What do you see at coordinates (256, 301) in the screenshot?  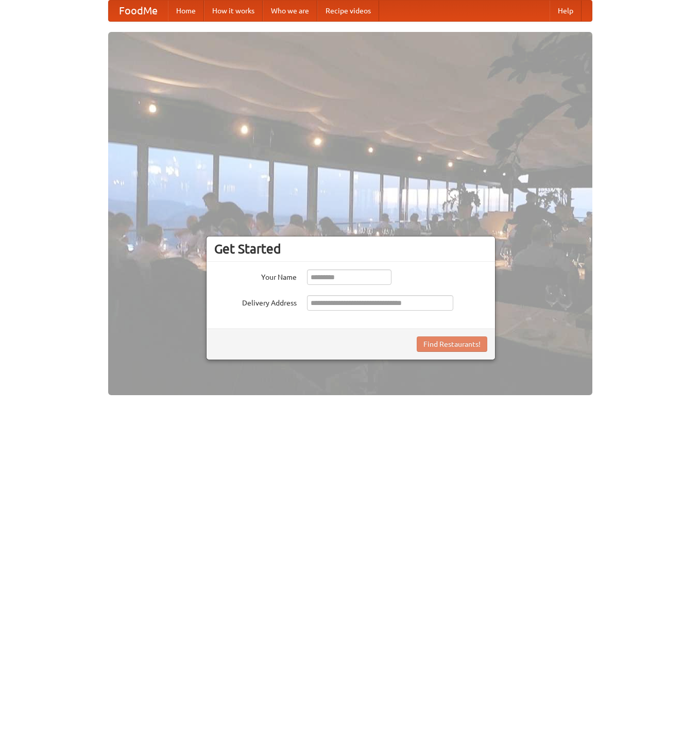 I see `label: Delivery Address` at bounding box center [256, 301].